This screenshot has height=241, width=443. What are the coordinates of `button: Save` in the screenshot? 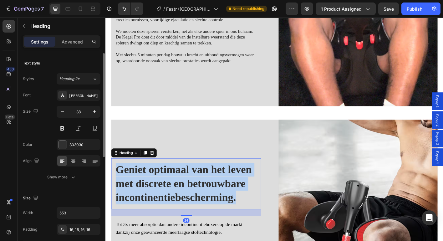 It's located at (389, 9).